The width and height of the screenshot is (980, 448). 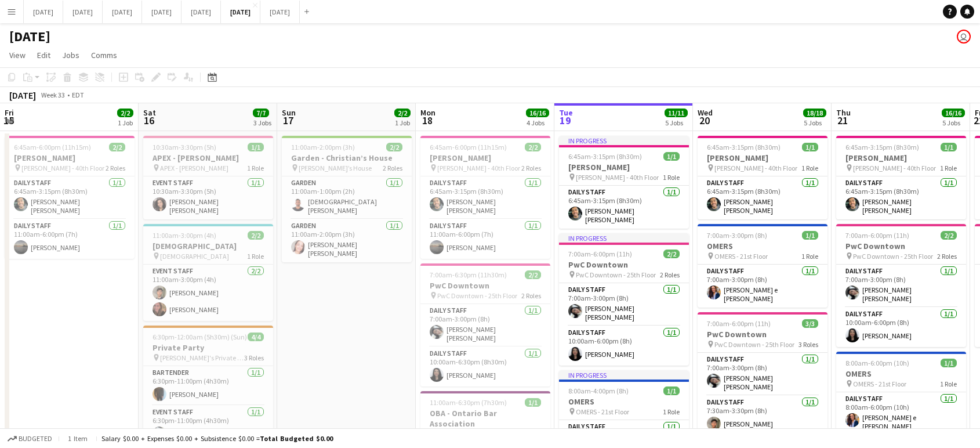 I want to click on span: 7:00am-3:00pm (8h), so click(x=737, y=235).